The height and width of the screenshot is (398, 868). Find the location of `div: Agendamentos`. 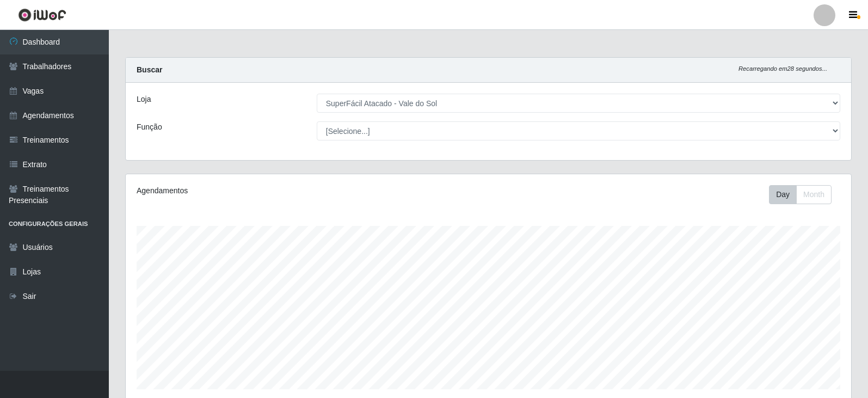

div: Agendamentos is located at coordinates (278, 190).